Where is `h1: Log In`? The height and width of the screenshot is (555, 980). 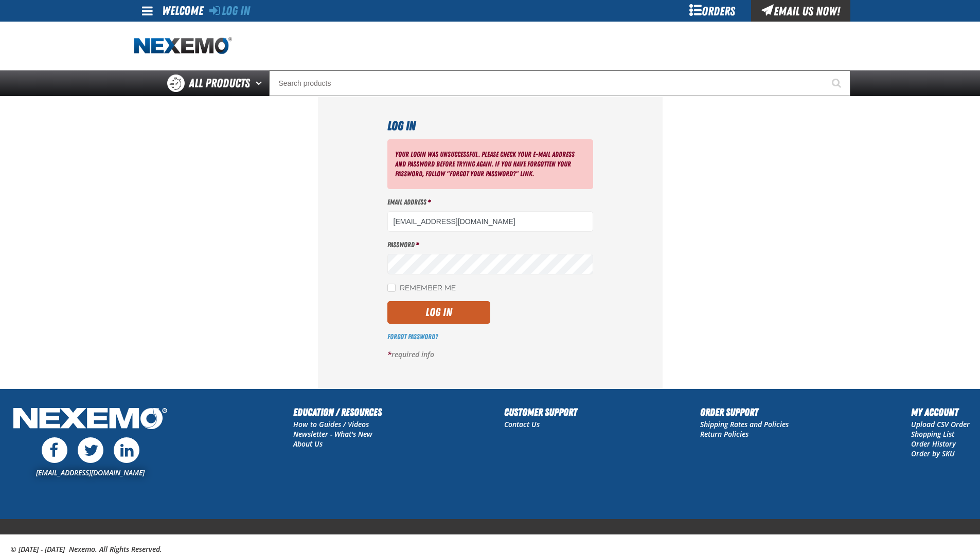 h1: Log In is located at coordinates (490, 126).